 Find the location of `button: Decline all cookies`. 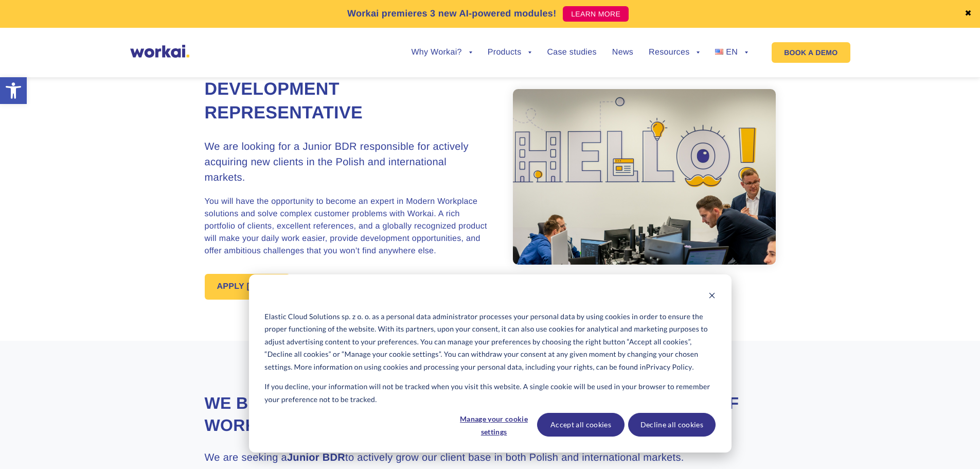

button: Decline all cookies is located at coordinates (672, 425).